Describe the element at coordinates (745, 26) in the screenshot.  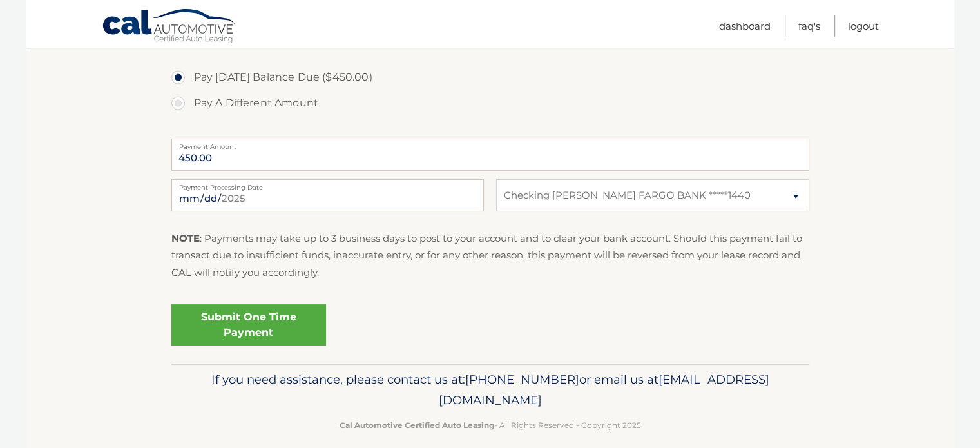
I see `a: Dashboard` at that location.